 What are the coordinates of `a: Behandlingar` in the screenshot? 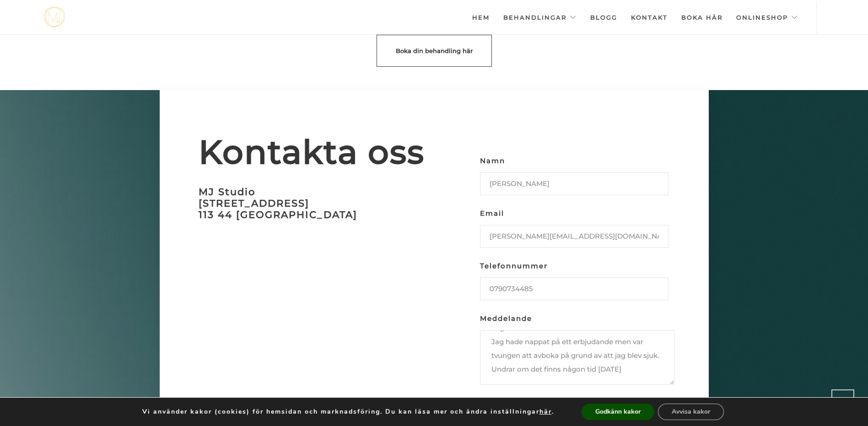 It's located at (540, 17).